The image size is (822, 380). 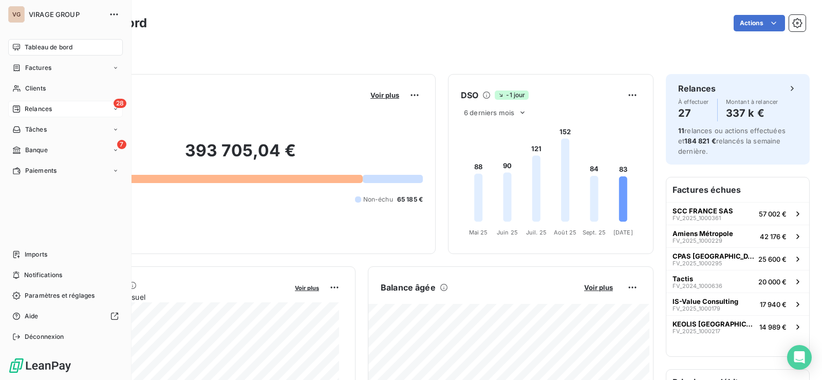 I want to click on span: FV_2025_1000229, so click(x=697, y=241).